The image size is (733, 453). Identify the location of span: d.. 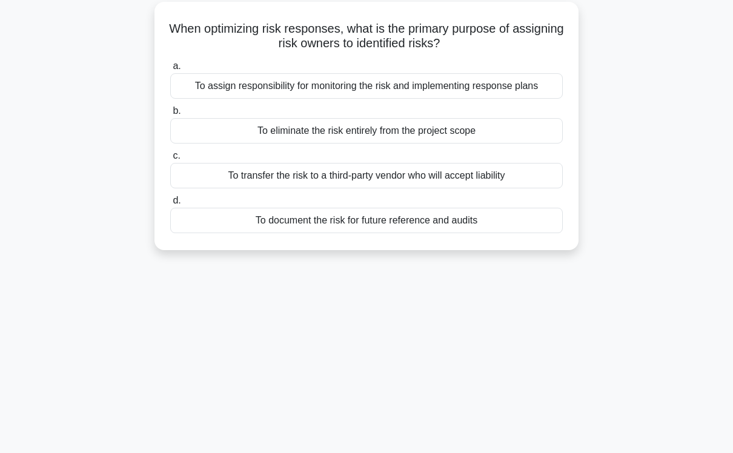
(176, 200).